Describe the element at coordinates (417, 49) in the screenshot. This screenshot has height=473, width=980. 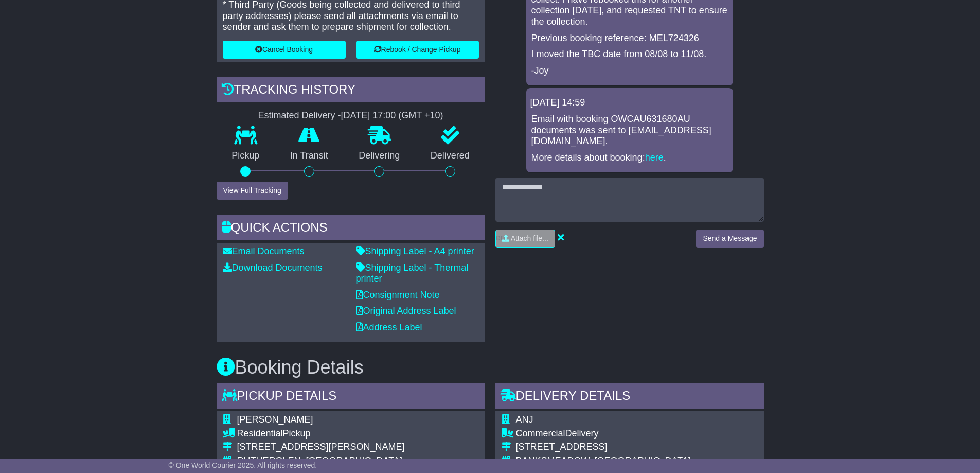
I see `button: Rebook / Change Pickup` at that location.